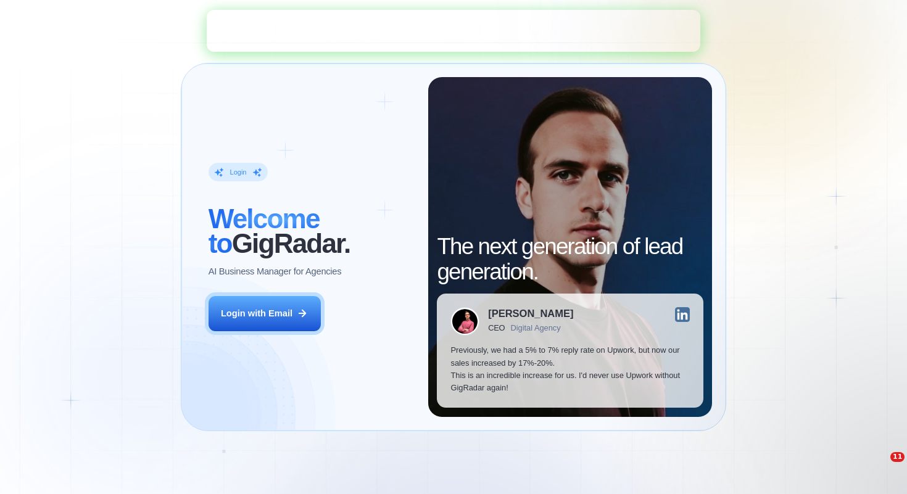  I want to click on h2: ‍ GigRadar., so click(312, 231).